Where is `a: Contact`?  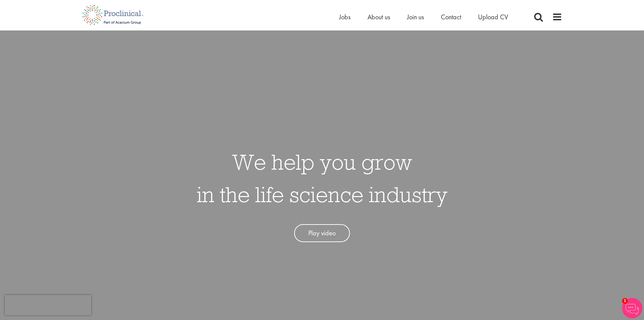
a: Contact is located at coordinates (451, 17).